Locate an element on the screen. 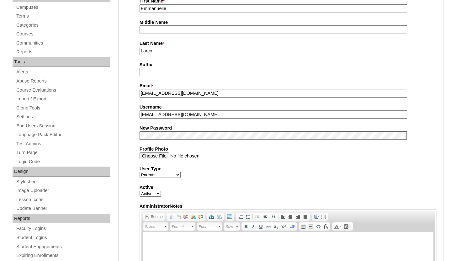 The width and height of the screenshot is (461, 261). a: Paste from Word is located at coordinates (201, 217).